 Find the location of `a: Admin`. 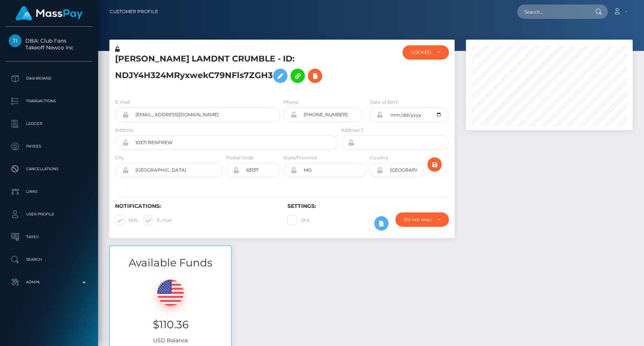

a: Admin is located at coordinates (49, 283).